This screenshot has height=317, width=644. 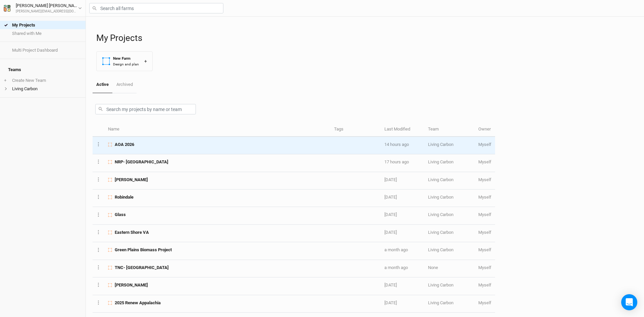 What do you see at coordinates (146, 109) in the screenshot?
I see `input: Search my projects by name or team` at bounding box center [146, 109].